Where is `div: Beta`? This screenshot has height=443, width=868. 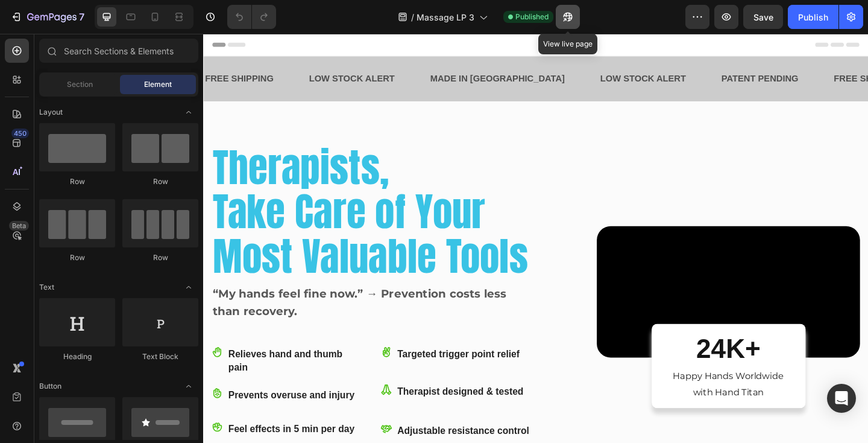 div: Beta is located at coordinates (19, 226).